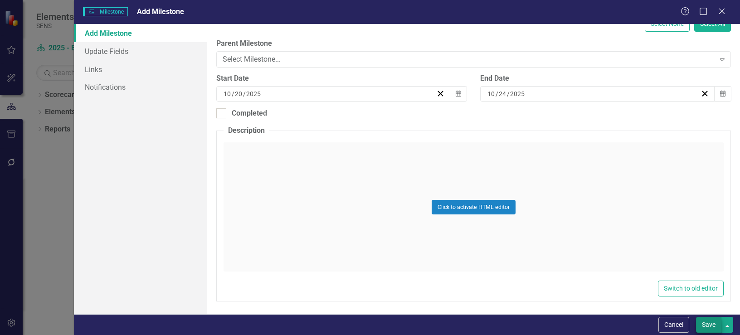 The image size is (740, 335). I want to click on span: Add Milestone, so click(161, 11).